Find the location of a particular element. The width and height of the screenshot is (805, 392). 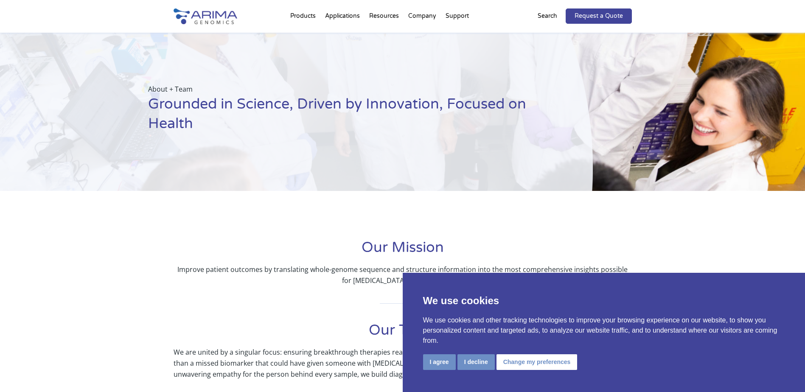

p: About + Team is located at coordinates (349, 89).